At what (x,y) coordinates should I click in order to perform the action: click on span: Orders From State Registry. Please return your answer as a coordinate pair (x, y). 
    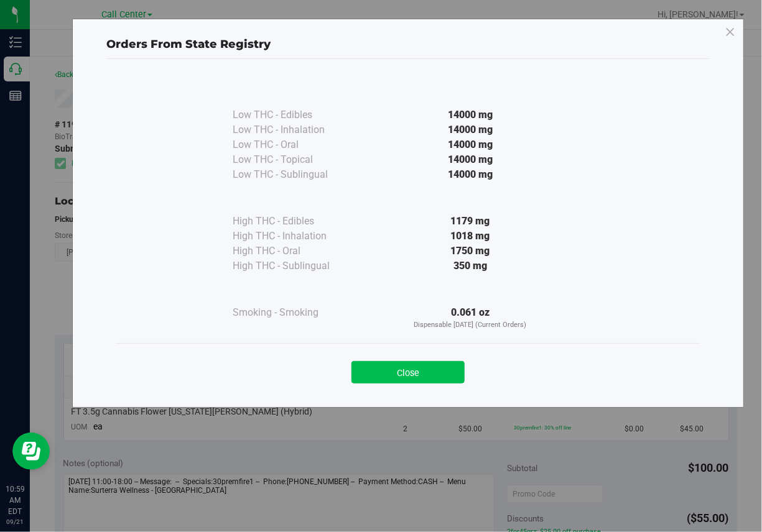
    Looking at the image, I should click on (189, 44).